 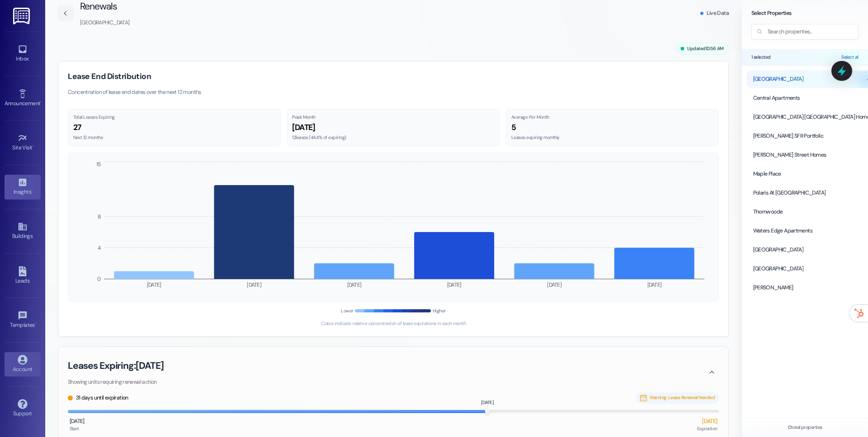 I want to click on tspan: 15, so click(x=99, y=164).